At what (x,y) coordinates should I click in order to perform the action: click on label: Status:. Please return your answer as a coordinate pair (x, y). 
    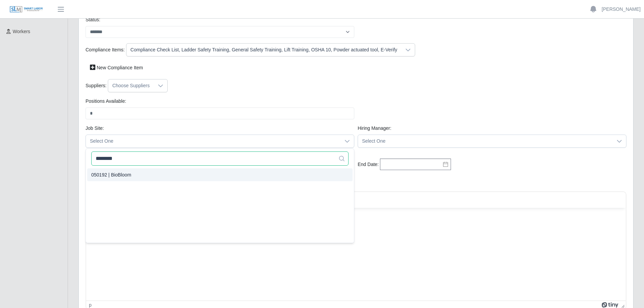
    Looking at the image, I should click on (93, 19).